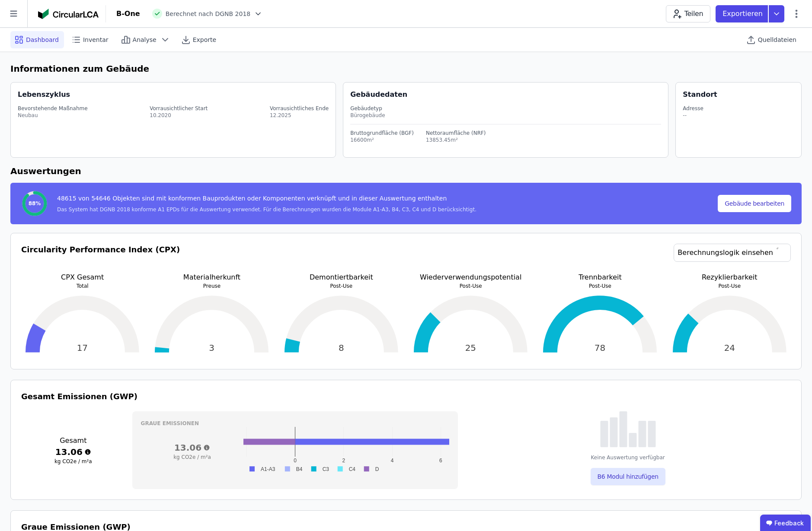 The width and height of the screenshot is (812, 531). I want to click on h3: Gesamt Emissionen (GWP), so click(406, 396).